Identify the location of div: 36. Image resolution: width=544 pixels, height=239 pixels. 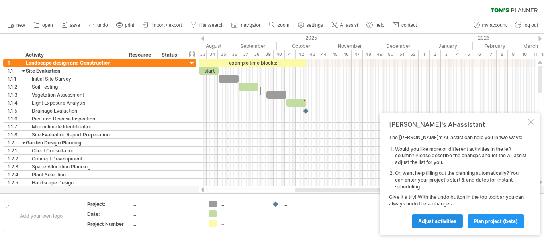
(235, 54).